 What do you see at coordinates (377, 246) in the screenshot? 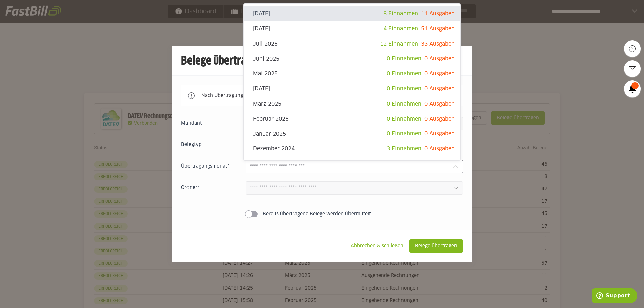
I see `sl-button: Abbrechen & schließen` at bounding box center [377, 246].